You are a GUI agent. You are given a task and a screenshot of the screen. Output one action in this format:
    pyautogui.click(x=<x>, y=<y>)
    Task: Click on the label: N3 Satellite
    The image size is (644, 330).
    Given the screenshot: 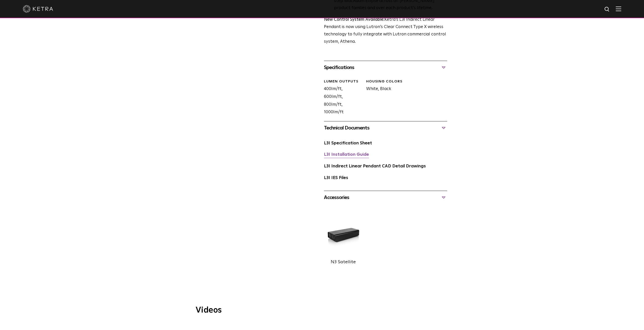 What is the action you would take?
    pyautogui.click(x=343, y=262)
    